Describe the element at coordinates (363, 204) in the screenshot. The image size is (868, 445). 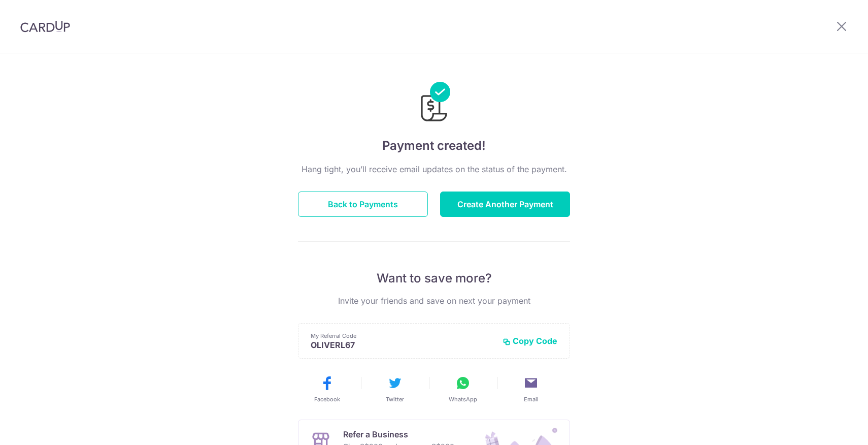
I see `button: Back to Payments` at that location.